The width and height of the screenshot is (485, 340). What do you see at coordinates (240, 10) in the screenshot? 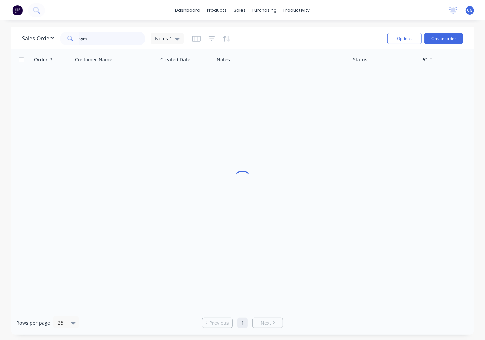
I see `div: sales` at bounding box center [240, 10].